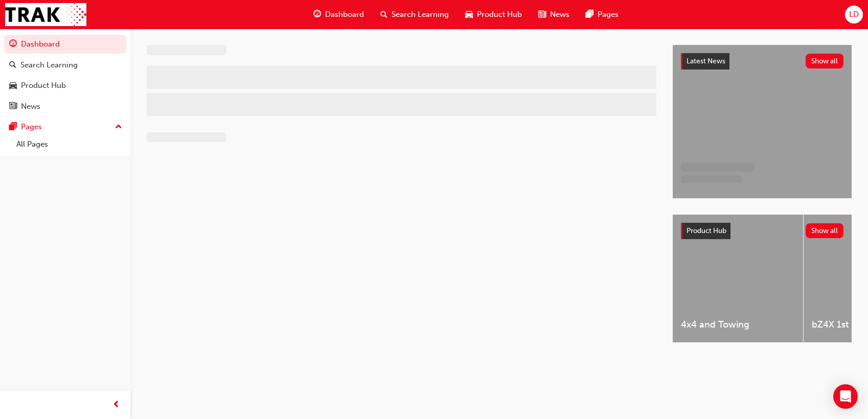 The width and height of the screenshot is (868, 419). Describe the element at coordinates (65, 127) in the screenshot. I see `button: Pages` at that location.